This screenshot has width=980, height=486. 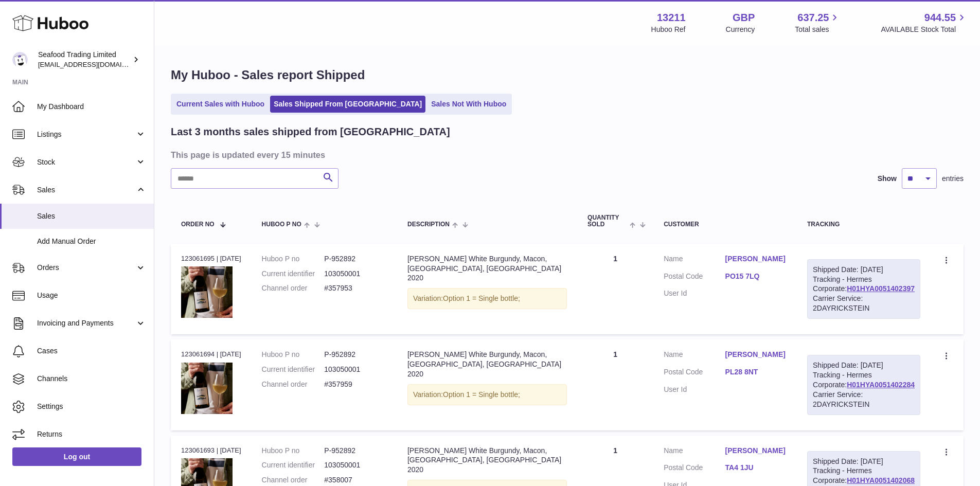 I want to click on a: H01HYA0051402068, so click(x=880, y=480).